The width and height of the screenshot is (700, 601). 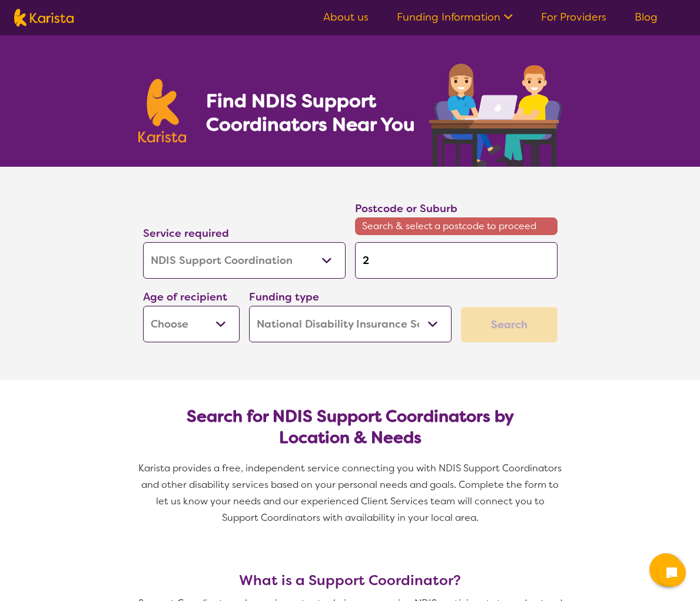 I want to click on img: support-coordination, so click(x=496, y=115).